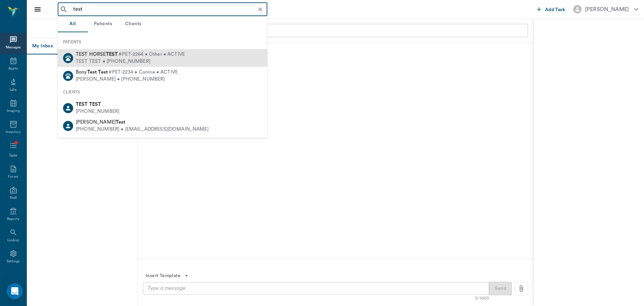 The width and height of the screenshot is (644, 306). What do you see at coordinates (133, 24) in the screenshot?
I see `button: Clients` at bounding box center [133, 24].